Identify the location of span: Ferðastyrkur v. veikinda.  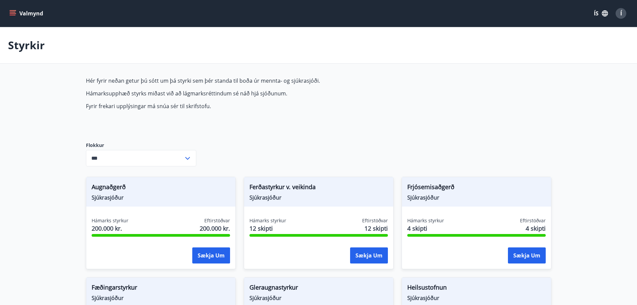
(319, 188).